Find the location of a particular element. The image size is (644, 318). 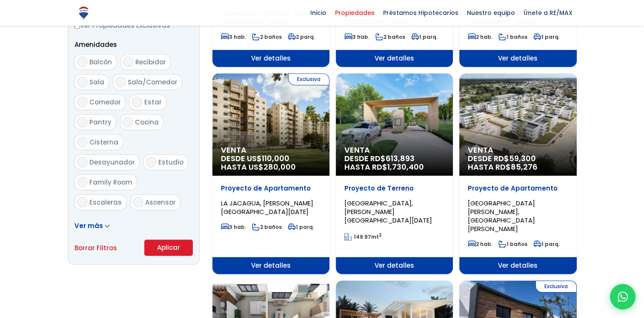

input: Sala/Comedor is located at coordinates (120, 82).